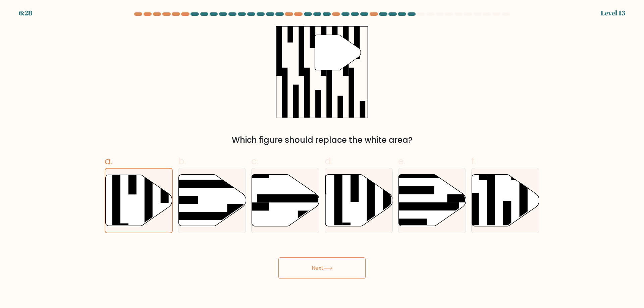  I want to click on div: Level 13, so click(613, 13).